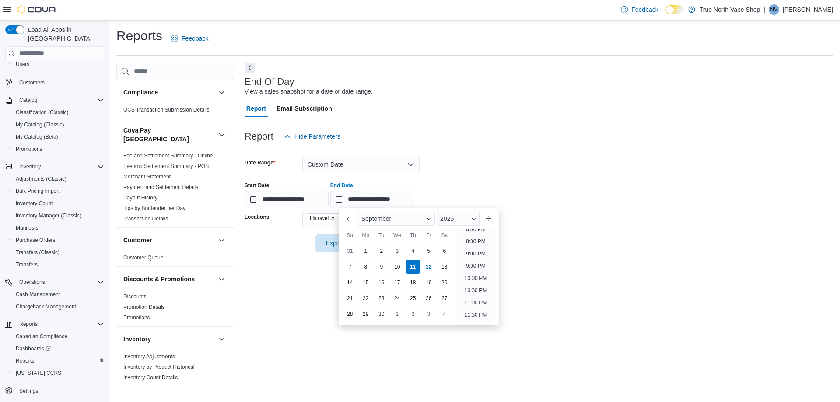 The height and width of the screenshot is (402, 840). What do you see at coordinates (429, 267) in the screenshot?
I see `div: day-12` at bounding box center [429, 267].